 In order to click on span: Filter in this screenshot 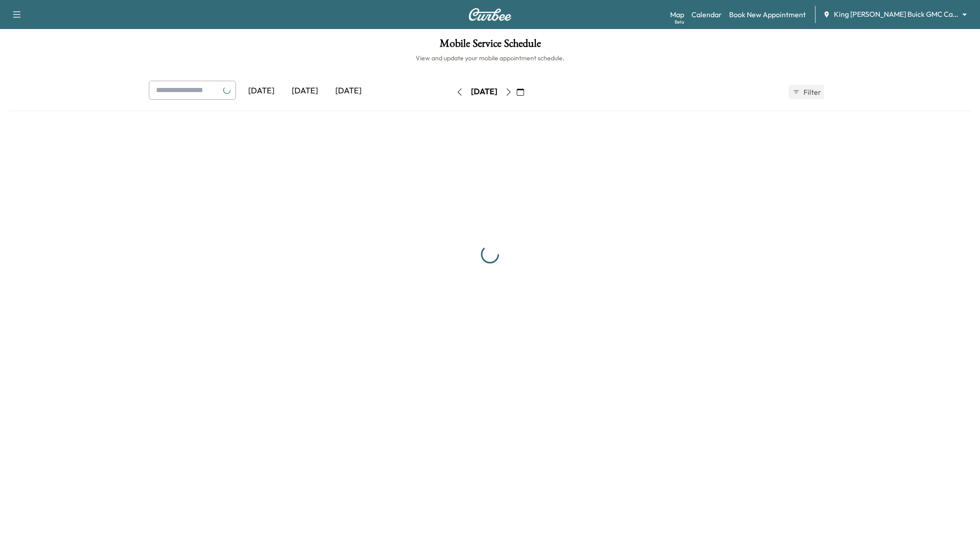, I will do `click(811, 92)`.